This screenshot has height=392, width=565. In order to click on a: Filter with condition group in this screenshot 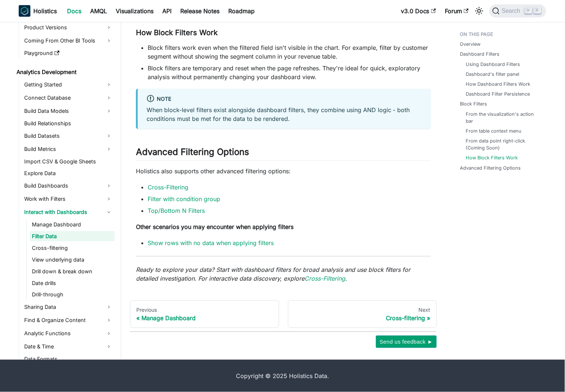, I will do `click(184, 199)`.